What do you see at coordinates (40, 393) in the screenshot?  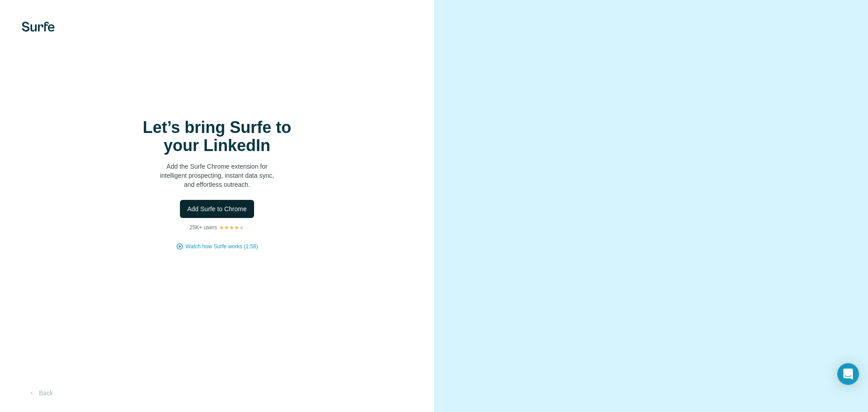 I see `button: Back` at bounding box center [40, 393].